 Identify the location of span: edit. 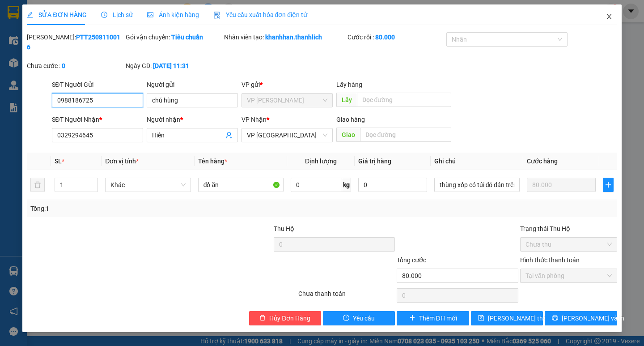
(30, 15).